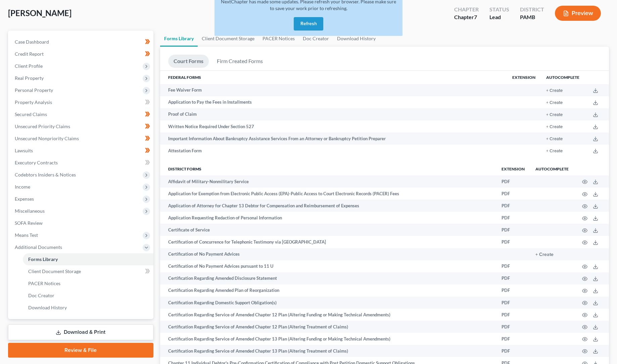  What do you see at coordinates (88, 283) in the screenshot?
I see `a: PACER Notices` at bounding box center [88, 283].